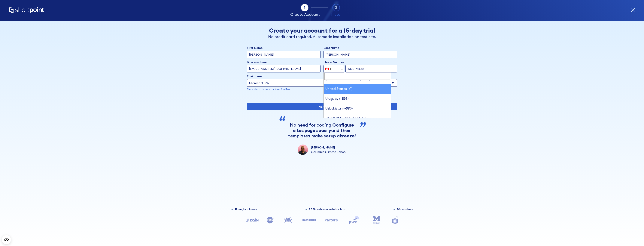 This screenshot has width=644, height=246. What do you see at coordinates (357, 108) in the screenshot?
I see `li: Uzbekistan (+998)` at bounding box center [357, 108].